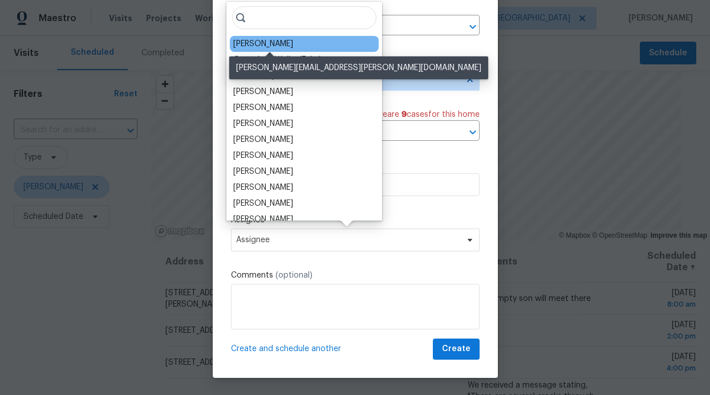 This screenshot has height=395, width=710. What do you see at coordinates (456, 349) in the screenshot?
I see `button: Create` at bounding box center [456, 349].